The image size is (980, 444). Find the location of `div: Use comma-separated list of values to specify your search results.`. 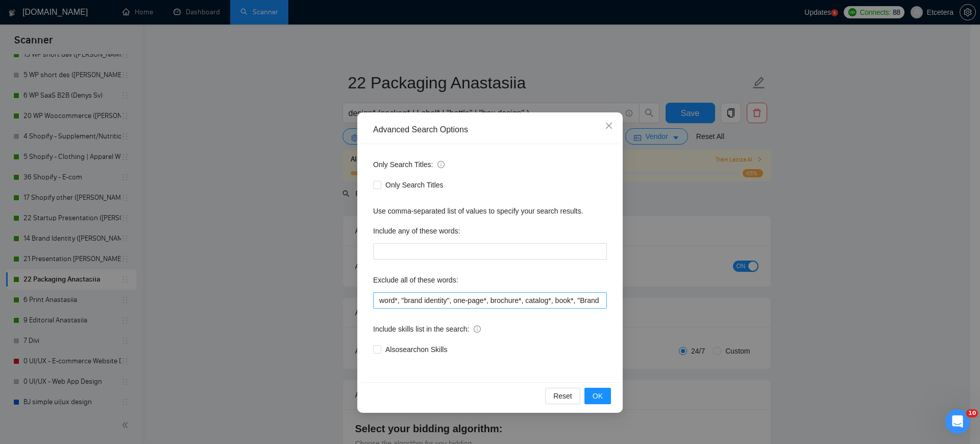

div: Use comma-separated list of values to specify your search results. is located at coordinates (490, 211).